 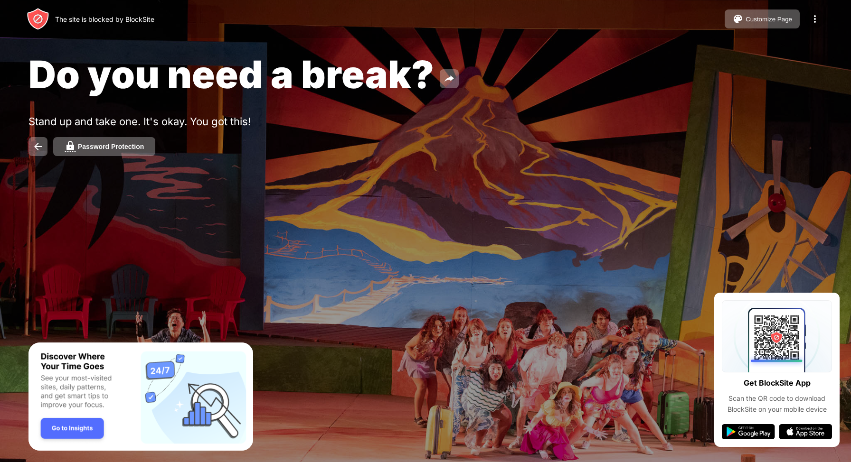 I want to click on button: Customize Page, so click(x=762, y=19).